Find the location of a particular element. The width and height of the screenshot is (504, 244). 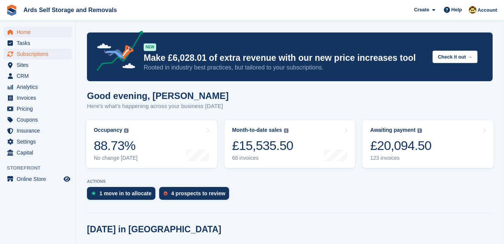

button: Check it out → is located at coordinates (455, 57).